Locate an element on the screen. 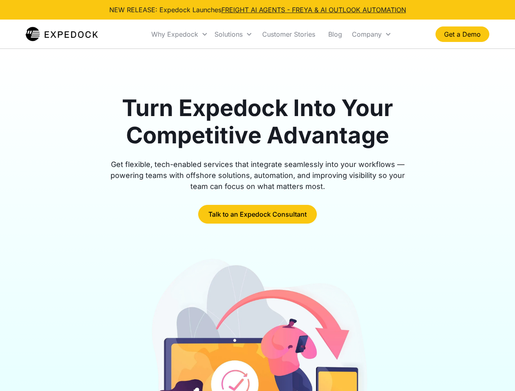  div: Chat Widget is located at coordinates (494, 372).